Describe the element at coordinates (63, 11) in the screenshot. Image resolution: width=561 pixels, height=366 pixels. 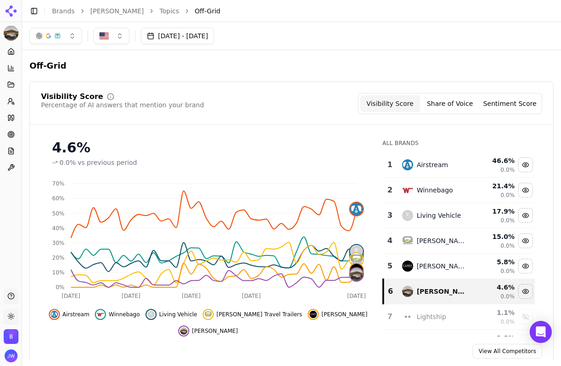
I see `a: Brands` at that location.